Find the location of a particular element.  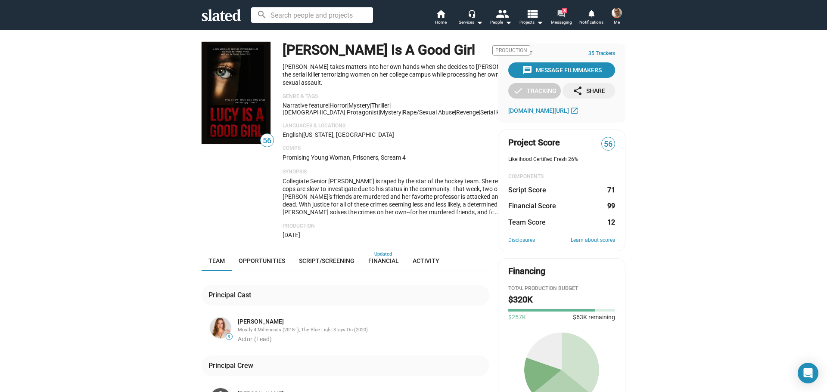

span: revenge is located at coordinates (467, 112).